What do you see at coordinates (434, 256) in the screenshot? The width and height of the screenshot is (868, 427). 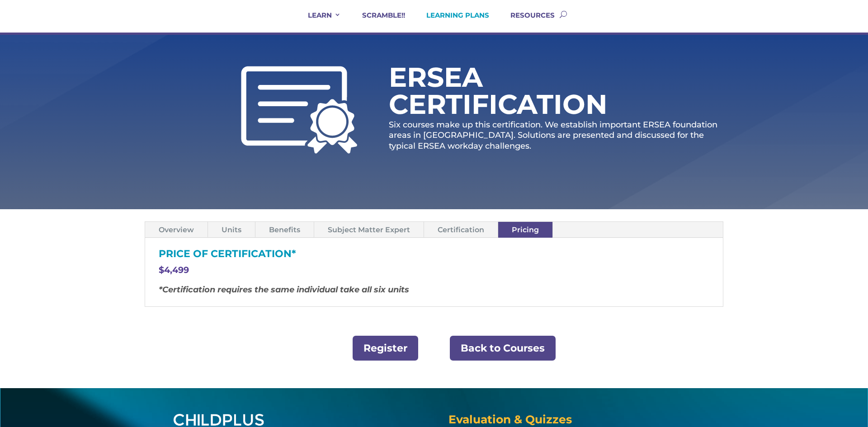 I see `h3: PRICE OF CERTIFICATION*` at bounding box center [434, 256].